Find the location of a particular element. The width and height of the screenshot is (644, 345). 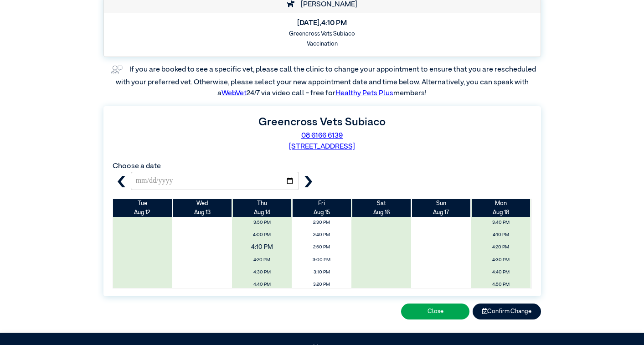

span: 3:40 PM is located at coordinates (501, 222).